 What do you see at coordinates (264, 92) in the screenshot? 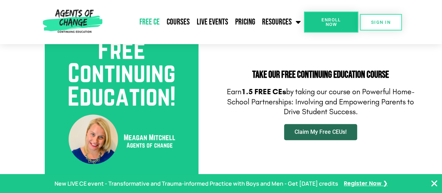
I see `b: 1.5 FREE CEs` at bounding box center [264, 92].